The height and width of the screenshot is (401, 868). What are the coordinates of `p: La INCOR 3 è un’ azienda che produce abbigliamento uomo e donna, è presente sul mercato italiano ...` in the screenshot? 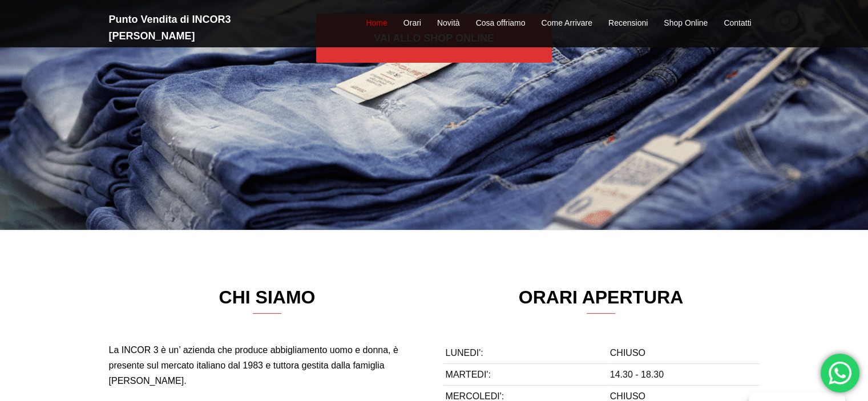 It's located at (267, 366).